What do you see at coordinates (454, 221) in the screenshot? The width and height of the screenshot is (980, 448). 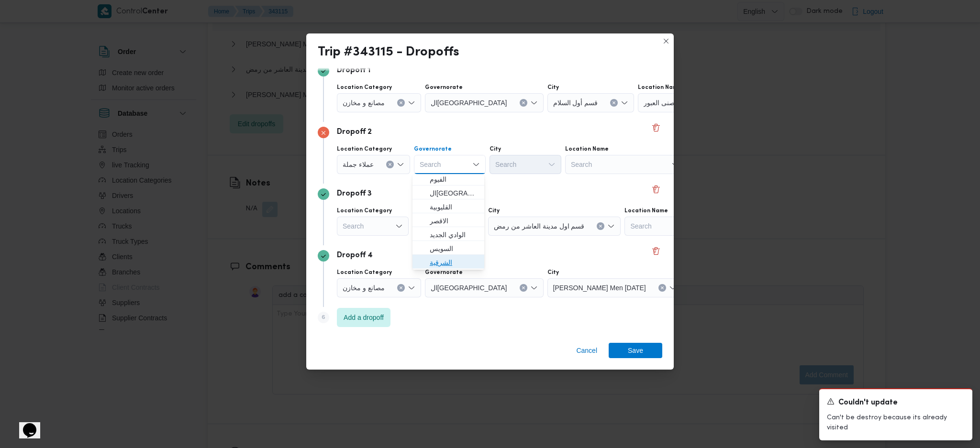 I see `span: الاقصر` at bounding box center [454, 221].